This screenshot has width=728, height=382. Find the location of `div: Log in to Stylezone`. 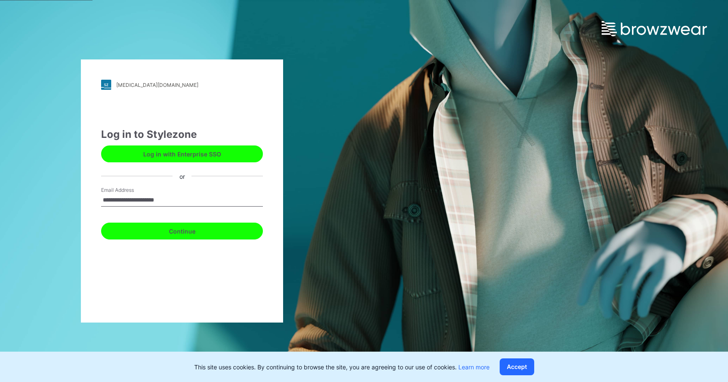

div: Log in to Stylezone is located at coordinates (182, 134).